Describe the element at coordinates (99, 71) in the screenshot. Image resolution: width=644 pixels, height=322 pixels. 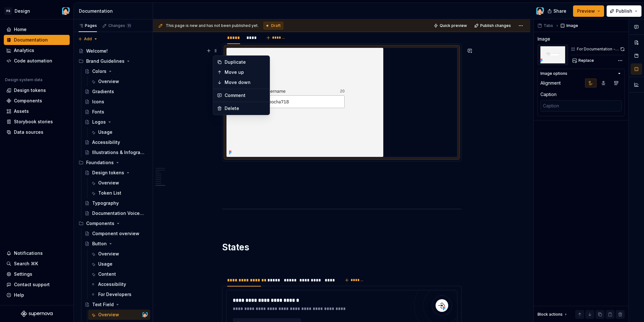
I see `div: Colors` at that location.